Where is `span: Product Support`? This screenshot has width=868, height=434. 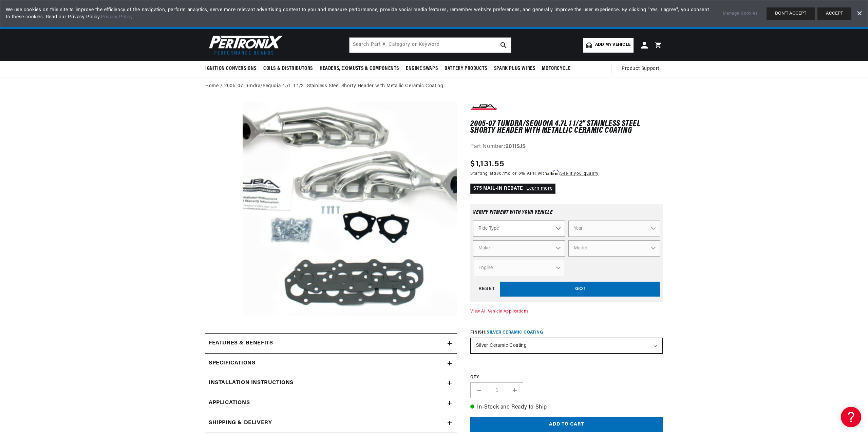
span: Product Support is located at coordinates (641, 69).